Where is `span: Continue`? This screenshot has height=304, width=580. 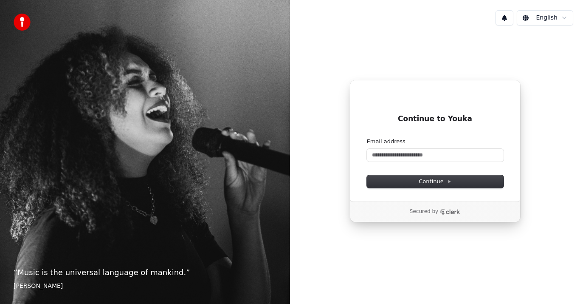
span: Continue is located at coordinates (435, 181).